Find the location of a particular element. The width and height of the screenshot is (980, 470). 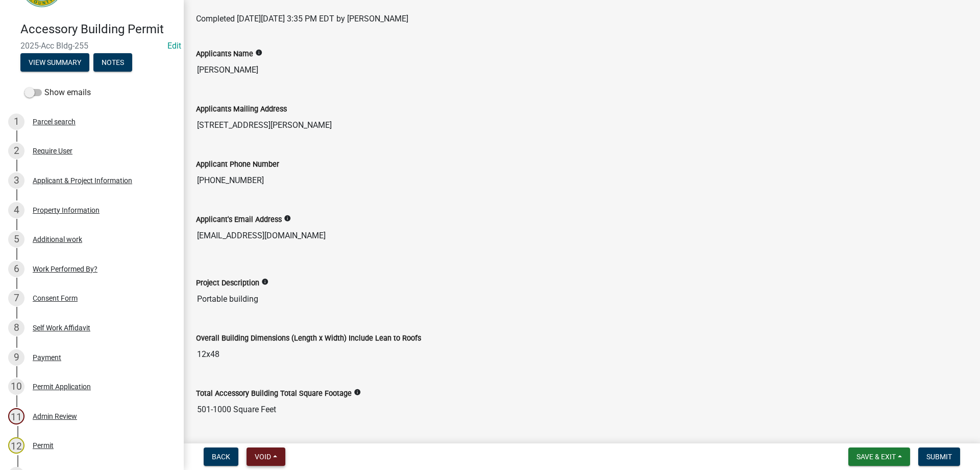

div: 9 is located at coordinates (16, 357).